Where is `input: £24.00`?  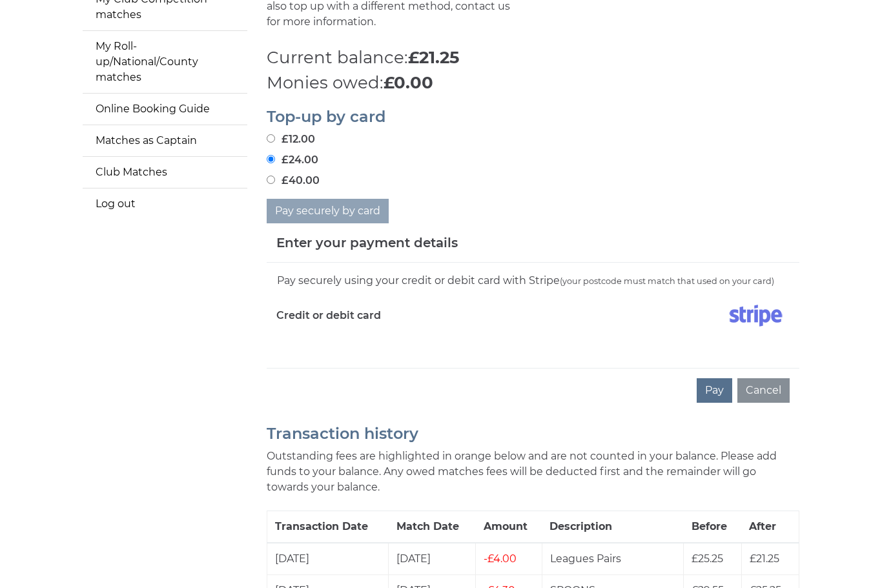
input: £24.00 is located at coordinates (271, 159).